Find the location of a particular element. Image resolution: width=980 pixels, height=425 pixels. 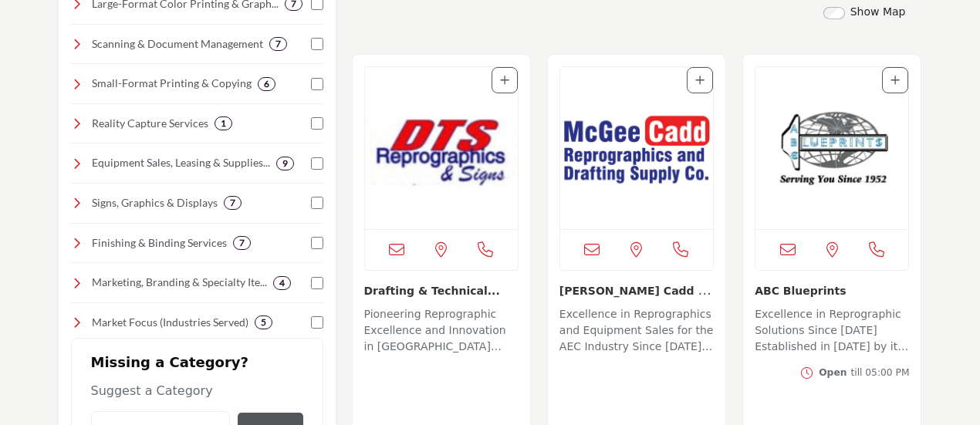

input: Select Equipment Sales, Leasing & Supplies checkbox is located at coordinates (317, 164).